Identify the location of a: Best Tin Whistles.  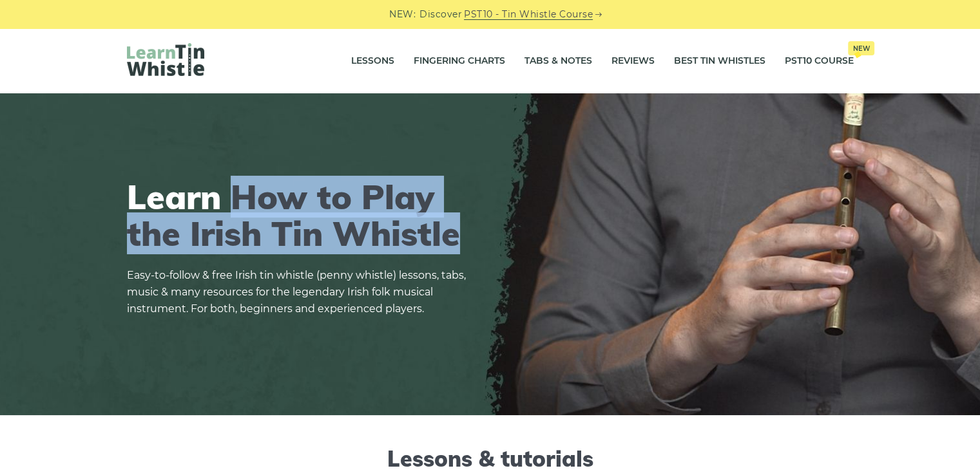
(720, 61).